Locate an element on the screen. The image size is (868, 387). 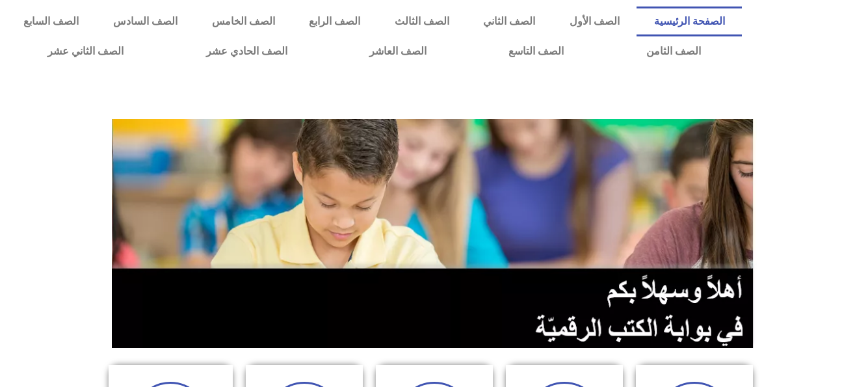
a: الصف السادس is located at coordinates (146, 22).